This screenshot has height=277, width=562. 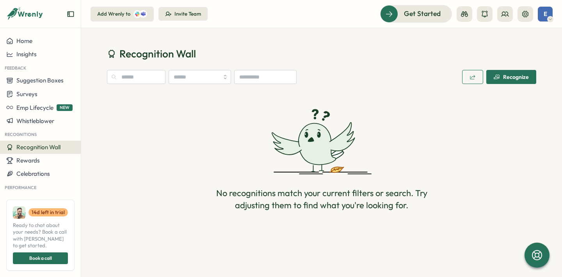 What do you see at coordinates (33, 173) in the screenshot?
I see `span: Celebrations` at bounding box center [33, 173].